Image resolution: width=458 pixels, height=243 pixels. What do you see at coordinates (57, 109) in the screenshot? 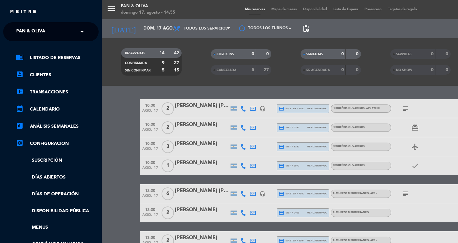
I see `a: calendar_monthCalendario` at bounding box center [57, 109].